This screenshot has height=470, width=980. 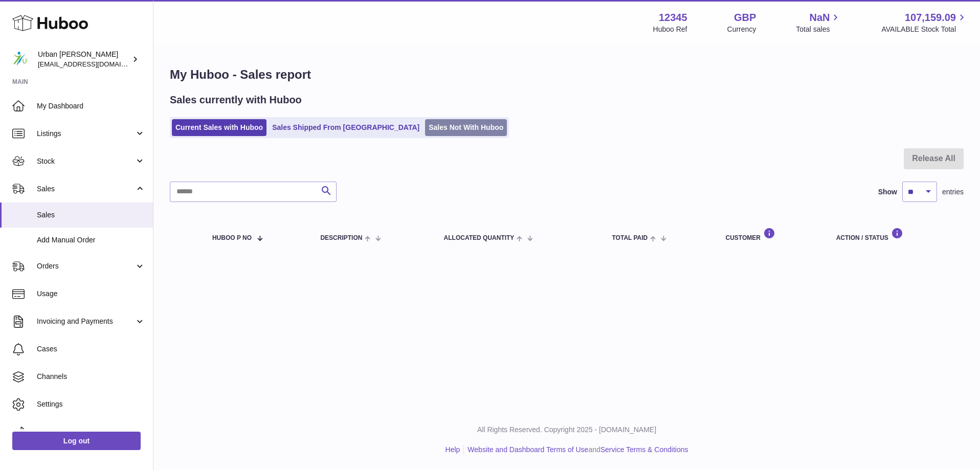 I want to click on img: orders@urbanpoling.com, so click(x=20, y=59).